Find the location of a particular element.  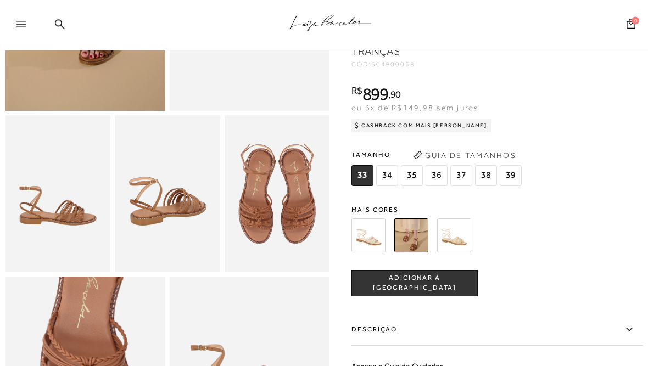

button: Guia de Tamanhos is located at coordinates (465, 156).